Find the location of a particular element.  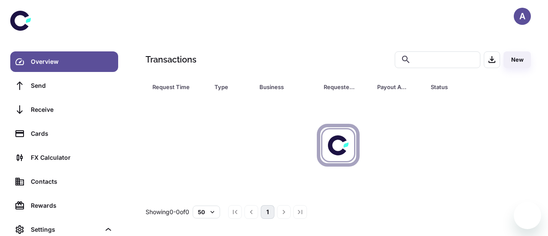

button: 50 is located at coordinates (206, 212).